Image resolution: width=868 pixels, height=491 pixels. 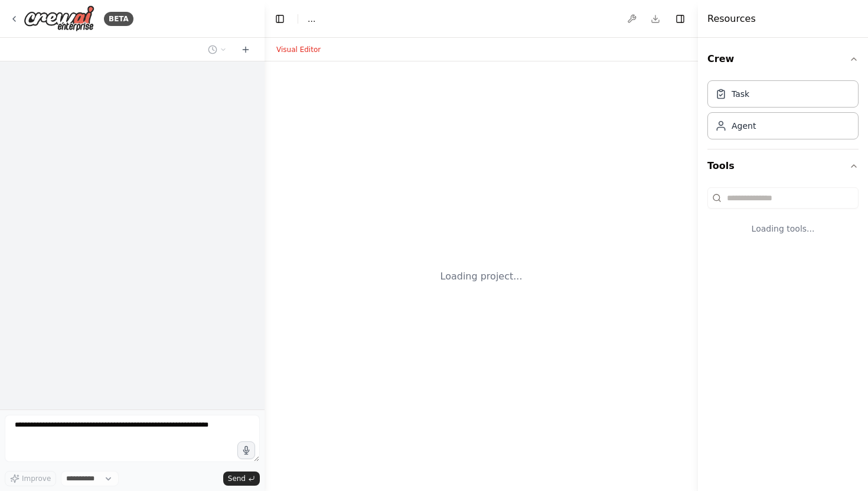 I want to click on button: Hide right sidebar, so click(x=680, y=19).